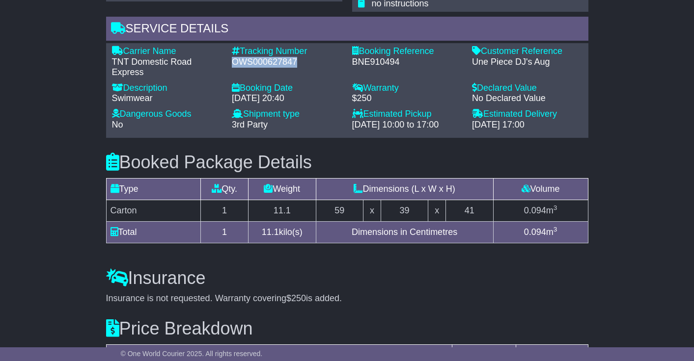 The image size is (694, 361). I want to click on span: 11.1, so click(270, 232).